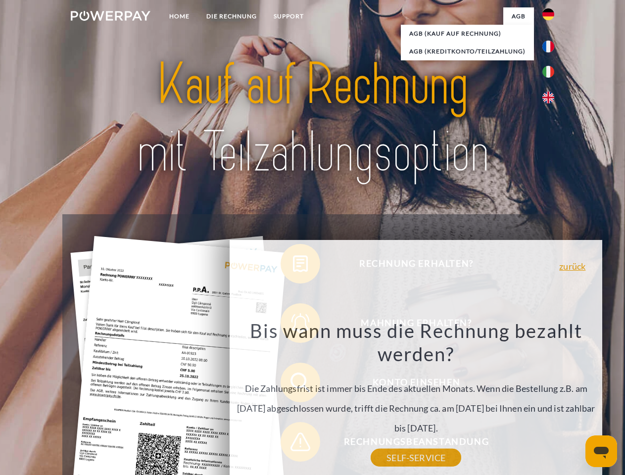 Image resolution: width=625 pixels, height=475 pixels. Describe the element at coordinates (289, 16) in the screenshot. I see `a: SUPPORT` at that location.